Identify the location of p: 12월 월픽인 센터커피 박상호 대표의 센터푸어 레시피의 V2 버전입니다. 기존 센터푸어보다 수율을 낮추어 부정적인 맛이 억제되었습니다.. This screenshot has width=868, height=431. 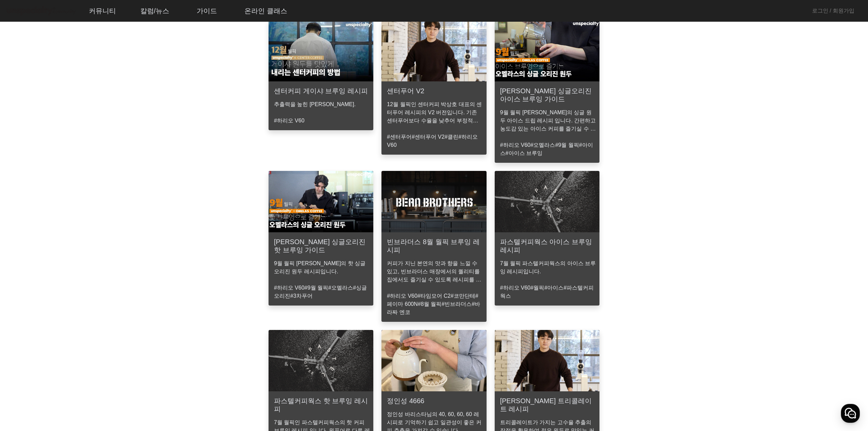
(435, 112).